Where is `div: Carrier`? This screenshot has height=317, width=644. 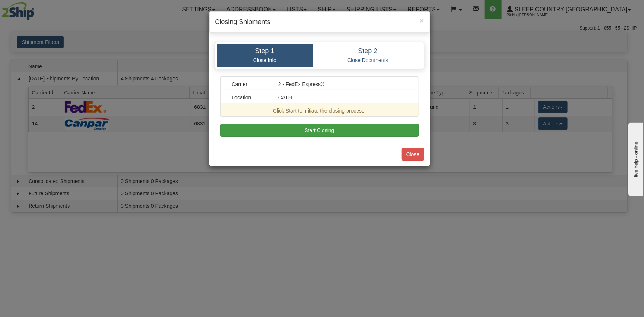
div: Carrier is located at coordinates (249, 84).